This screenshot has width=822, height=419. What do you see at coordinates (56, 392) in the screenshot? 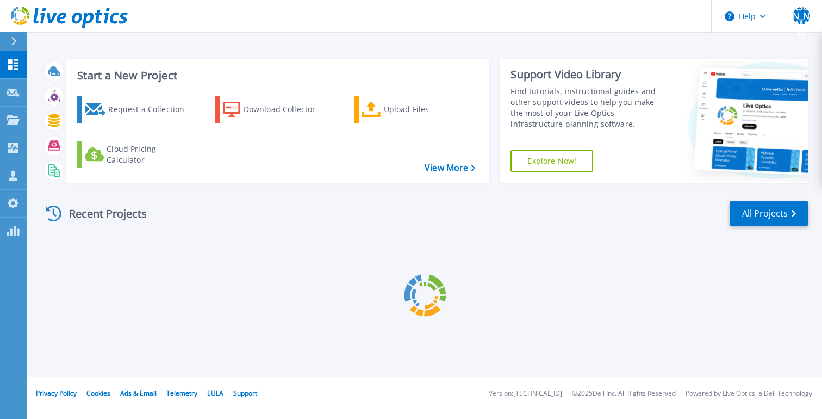
I see `a: Privacy Policy` at bounding box center [56, 392].